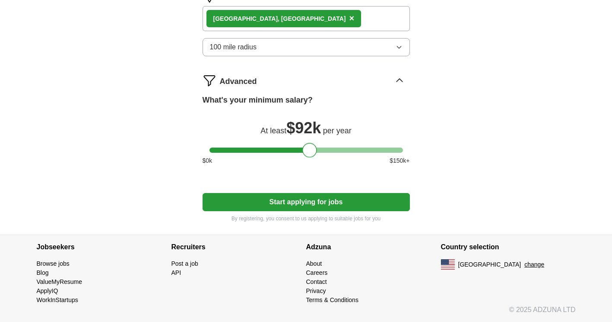 The image size is (612, 322). I want to click on img: US flag, so click(448, 264).